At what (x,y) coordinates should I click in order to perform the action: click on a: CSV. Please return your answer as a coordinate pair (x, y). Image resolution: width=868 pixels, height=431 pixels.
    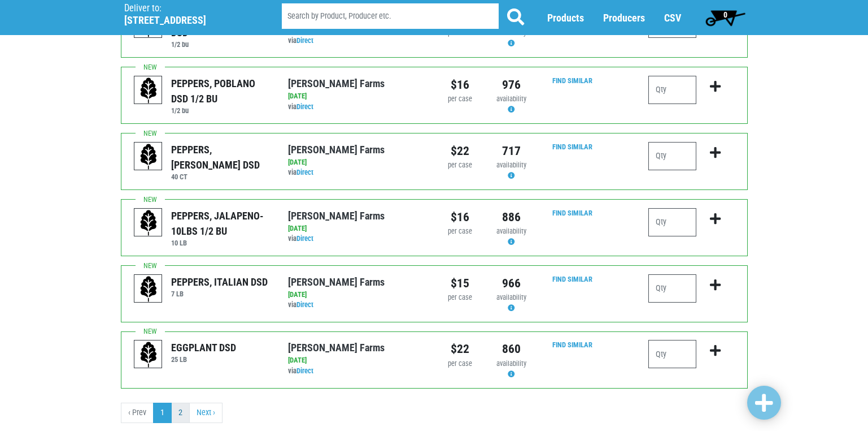
    Looking at the image, I should click on (673, 18).